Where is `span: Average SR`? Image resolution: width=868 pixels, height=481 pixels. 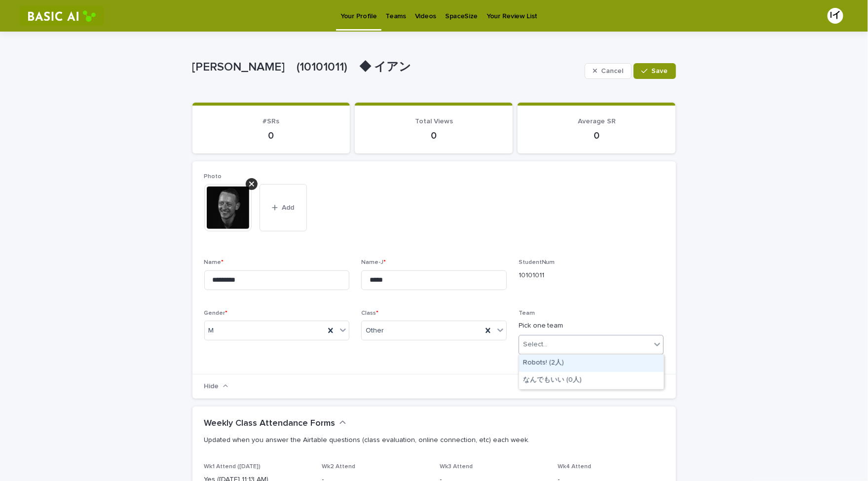
span: Average SR is located at coordinates (597, 121).